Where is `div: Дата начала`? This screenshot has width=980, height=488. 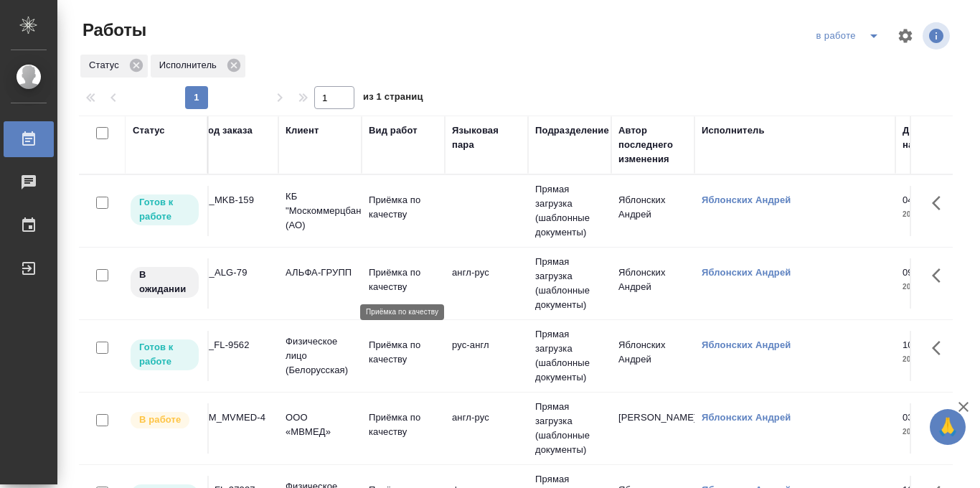 div: Дата начала is located at coordinates (924, 138).